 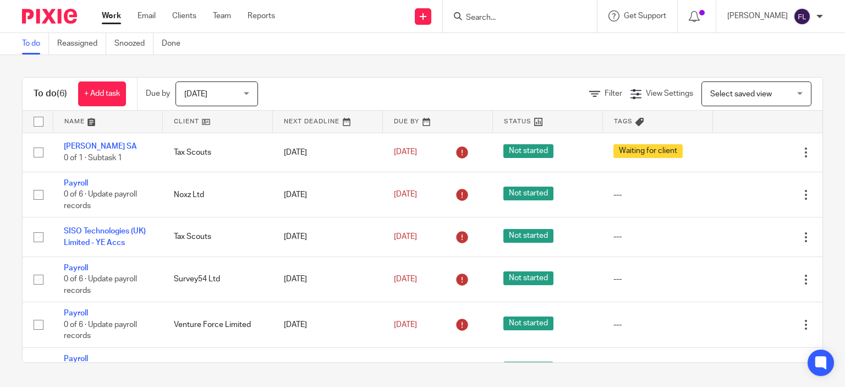 What do you see at coordinates (93, 158) in the screenshot?
I see `span: 0 of 1 · Subtask 1` at bounding box center [93, 158].